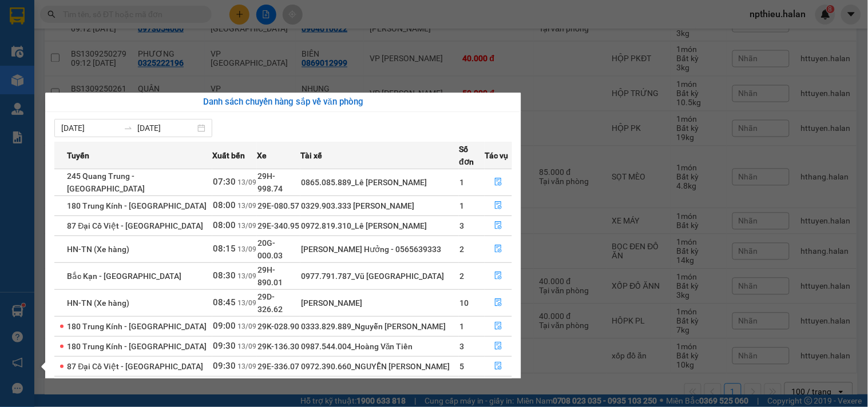 This screenshot has height=407, width=868. I want to click on span: Số đơn, so click(471, 155).